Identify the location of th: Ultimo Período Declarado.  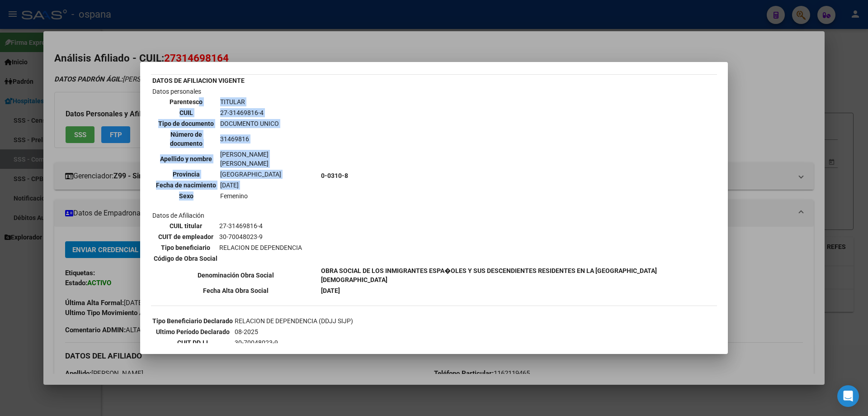
(192, 332).